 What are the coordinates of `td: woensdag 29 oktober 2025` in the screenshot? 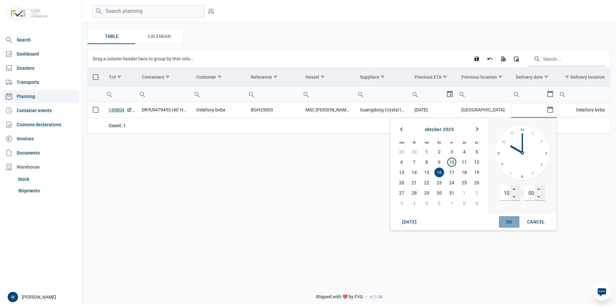 It's located at (427, 193).